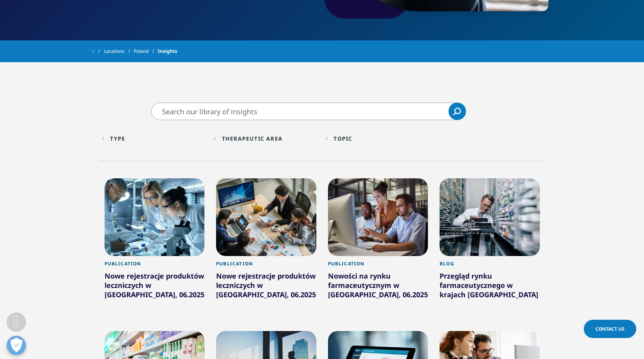  What do you see at coordinates (457, 111) in the screenshot?
I see `a: Wyszukaj` at bounding box center [457, 111].